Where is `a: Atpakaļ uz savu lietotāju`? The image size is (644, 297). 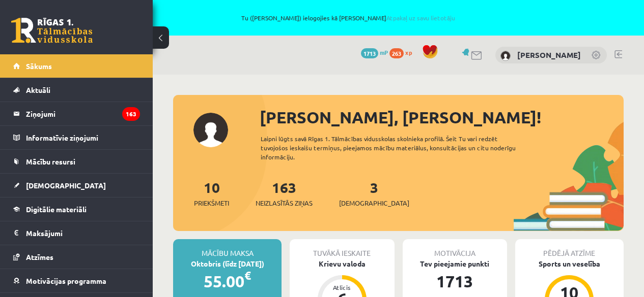 a: Atpakaļ uz savu lietotāju is located at coordinates (420, 18).